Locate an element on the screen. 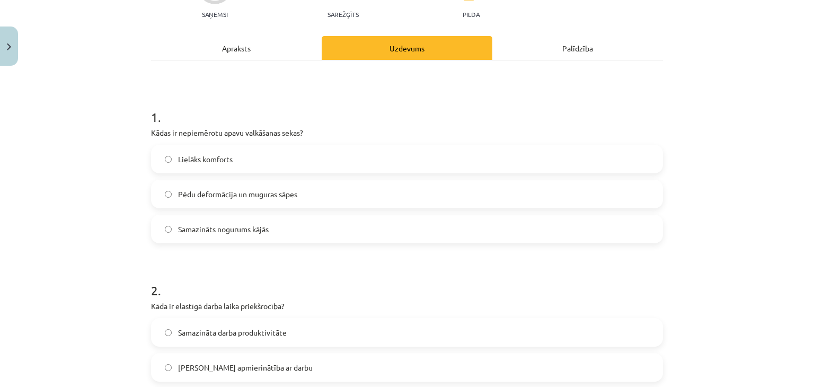 This screenshot has width=814, height=387. input: Lielāks komforts is located at coordinates (168, 159).